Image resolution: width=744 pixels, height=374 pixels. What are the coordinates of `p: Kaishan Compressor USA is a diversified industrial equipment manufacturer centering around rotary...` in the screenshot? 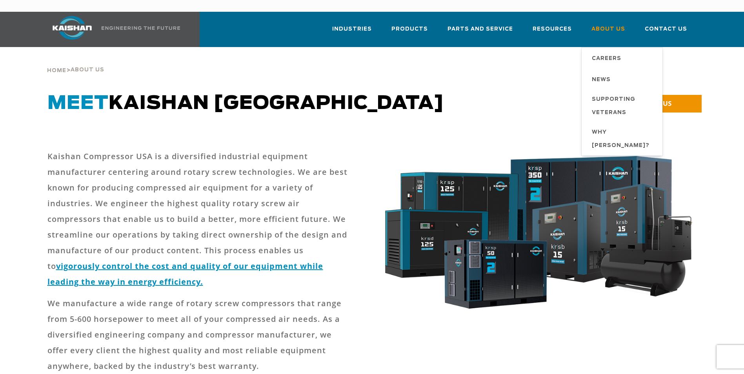 It's located at (200, 219).